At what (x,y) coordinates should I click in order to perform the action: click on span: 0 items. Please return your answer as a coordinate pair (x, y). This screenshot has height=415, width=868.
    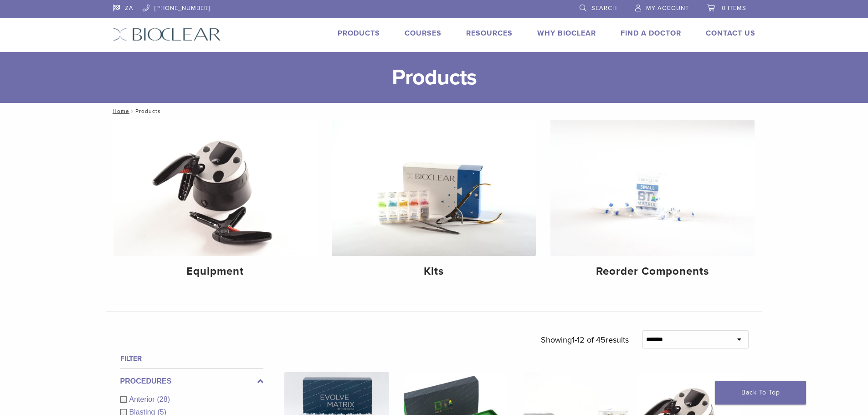
    Looking at the image, I should click on (734, 8).